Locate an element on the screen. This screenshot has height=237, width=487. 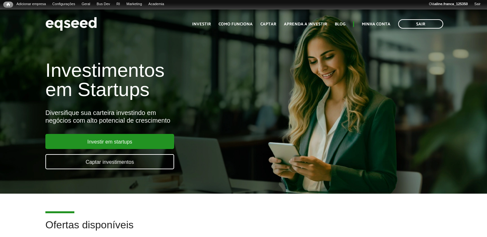
span: Início is located at coordinates (8, 5).